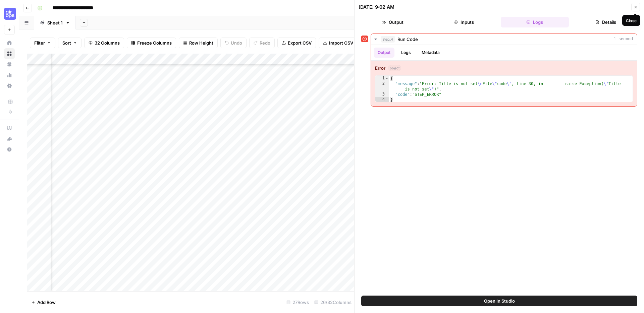 This screenshot has height=313, width=644. What do you see at coordinates (151, 43) in the screenshot?
I see `button: Freeze Columns` at bounding box center [151, 43].